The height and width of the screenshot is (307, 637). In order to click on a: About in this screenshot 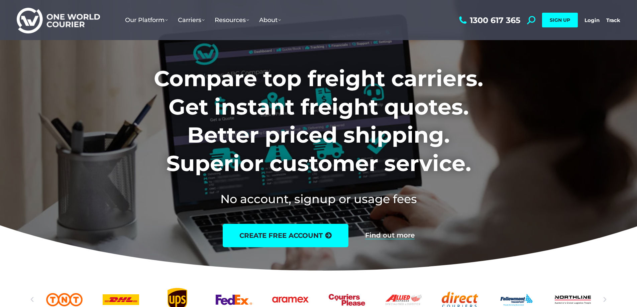, I will do `click(270, 20)`.